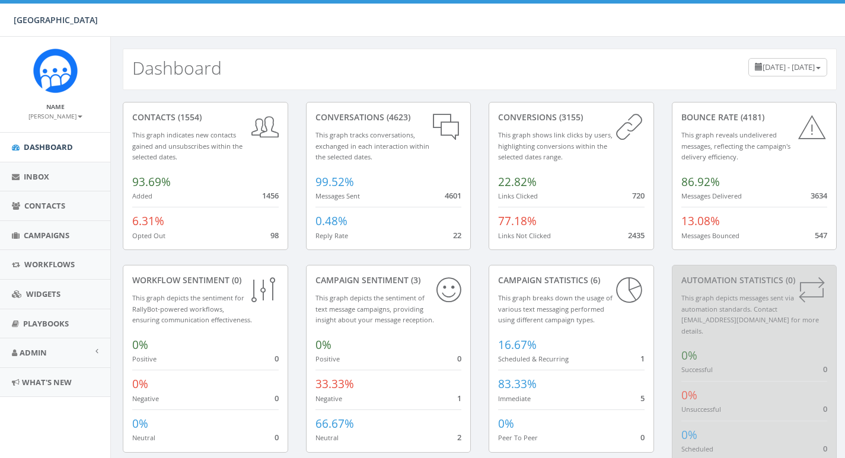  Describe the element at coordinates (388, 280) in the screenshot. I see `div: Campaign Sentiment` at that location.